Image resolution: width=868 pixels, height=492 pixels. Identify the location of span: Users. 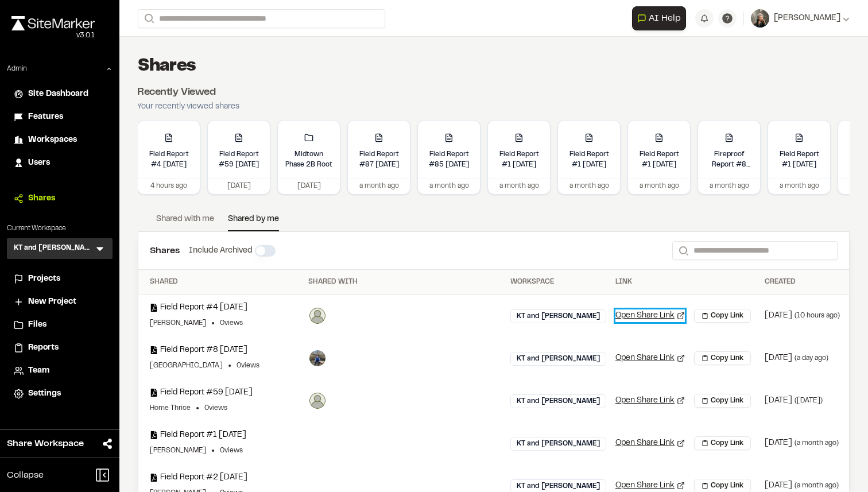
(39, 163).